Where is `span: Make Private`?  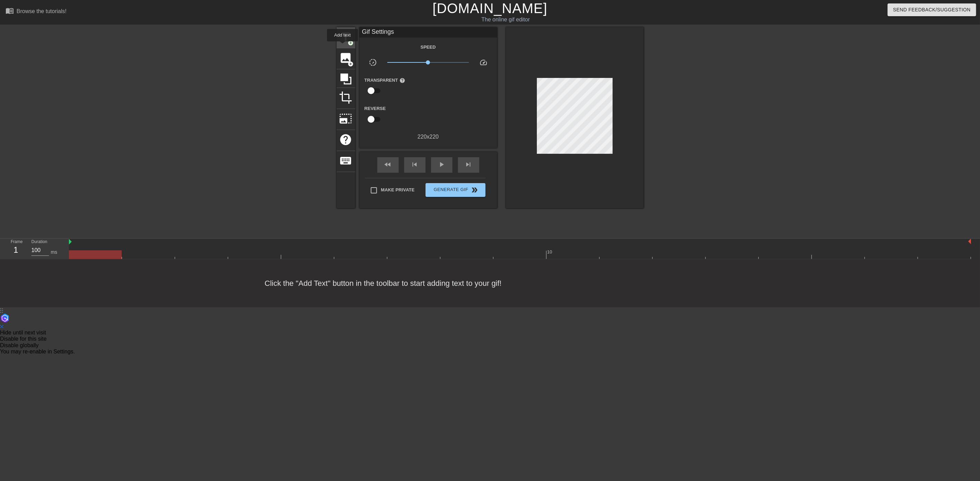 span: Make Private is located at coordinates (398, 190).